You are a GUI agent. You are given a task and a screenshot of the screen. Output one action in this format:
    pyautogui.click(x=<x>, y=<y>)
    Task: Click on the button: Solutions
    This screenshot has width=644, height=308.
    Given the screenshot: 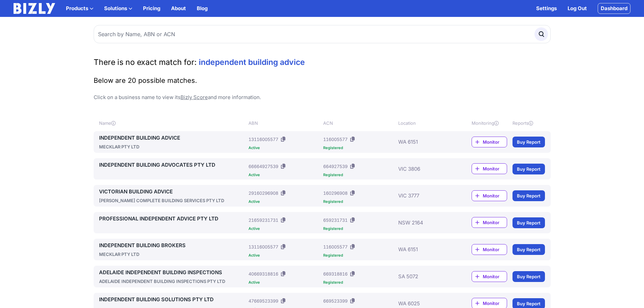 What is the action you would take?
    pyautogui.click(x=118, y=9)
    